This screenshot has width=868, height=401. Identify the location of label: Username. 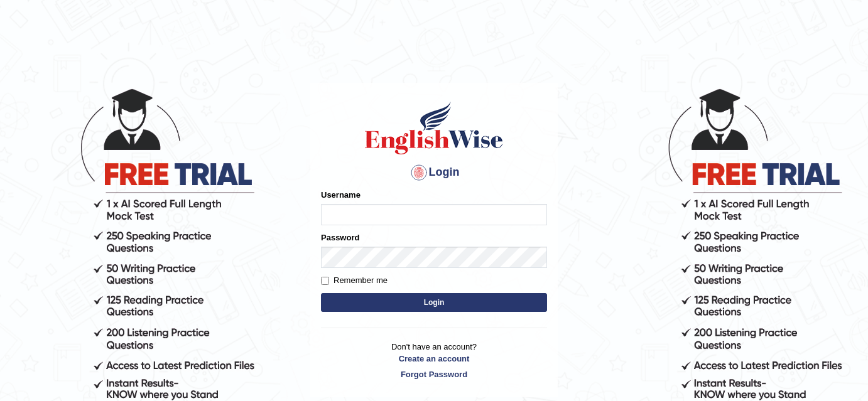
(340, 195).